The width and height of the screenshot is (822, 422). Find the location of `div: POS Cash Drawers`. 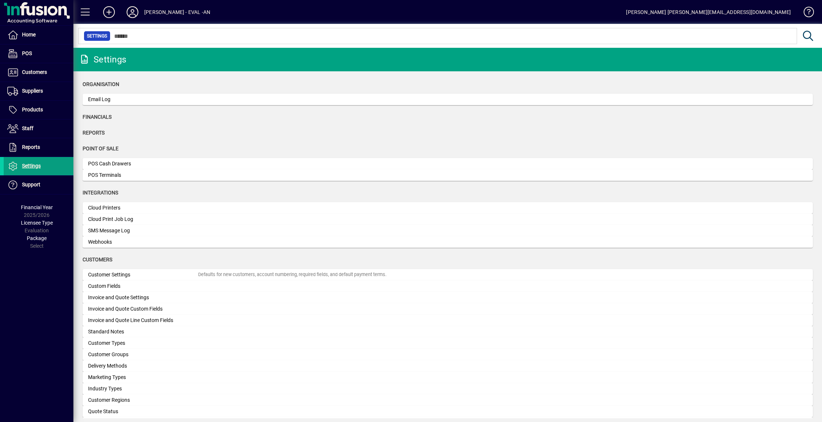

div: POS Cash Drawers is located at coordinates (143, 163).